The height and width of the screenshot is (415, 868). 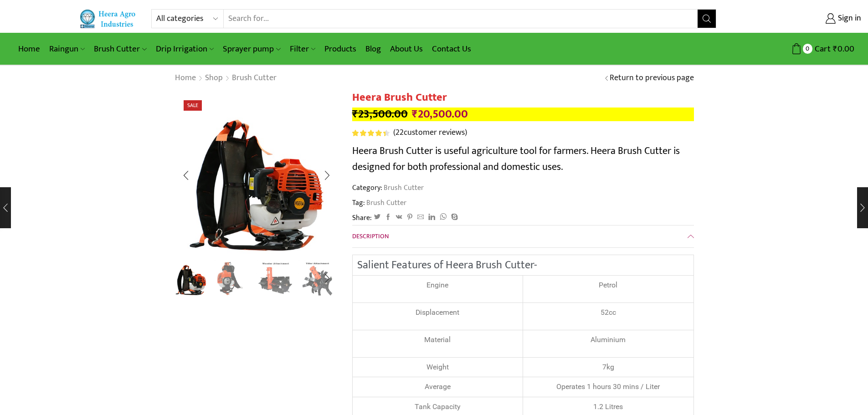 What do you see at coordinates (362, 217) in the screenshot?
I see `span: Share:` at bounding box center [362, 217].